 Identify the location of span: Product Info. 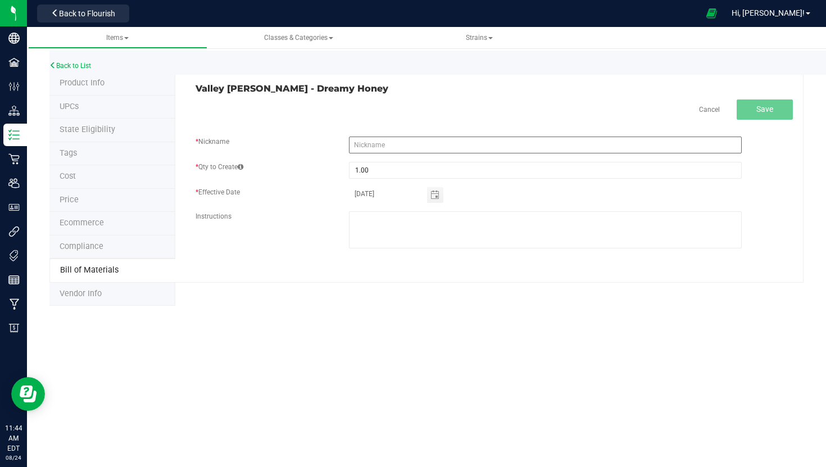
(82, 83).